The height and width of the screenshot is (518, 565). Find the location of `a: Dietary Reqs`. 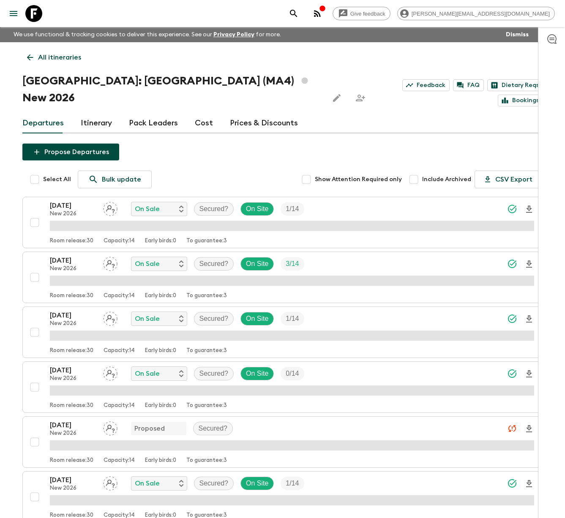

a: Dietary Reqs is located at coordinates (515, 85).